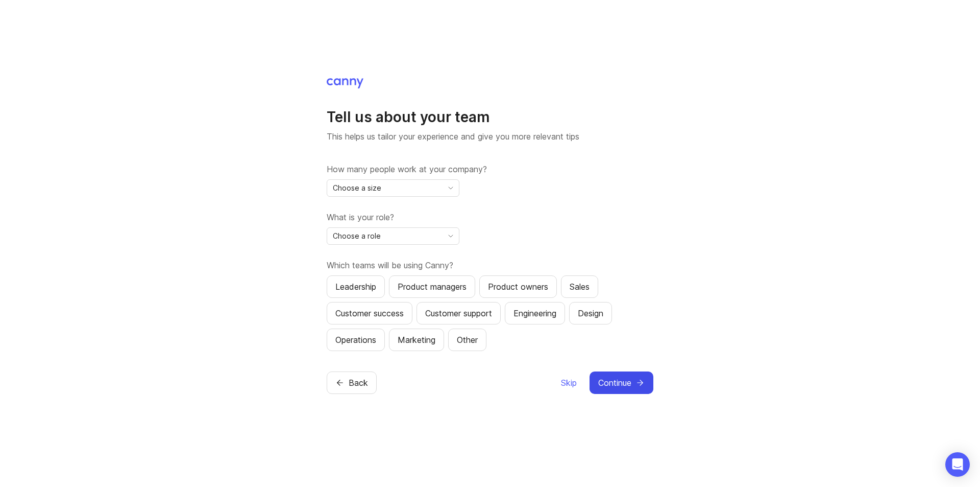 The image size is (980, 487). What do you see at coordinates (345, 83) in the screenshot?
I see `img: Canny Home` at bounding box center [345, 83].